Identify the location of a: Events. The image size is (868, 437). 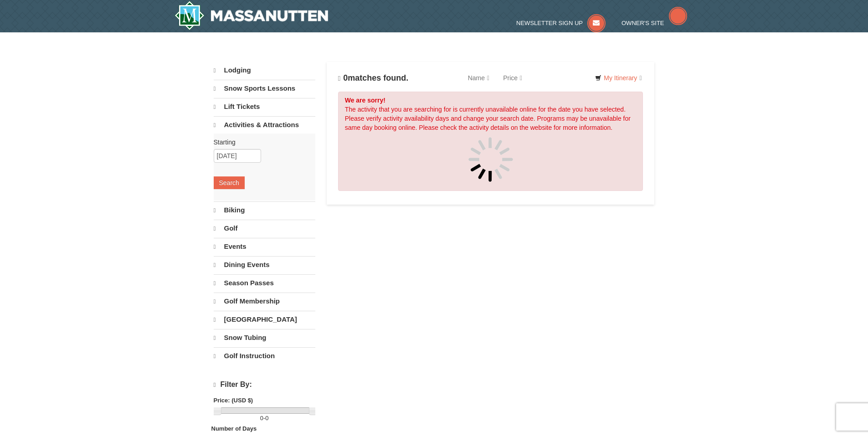
(265, 247).